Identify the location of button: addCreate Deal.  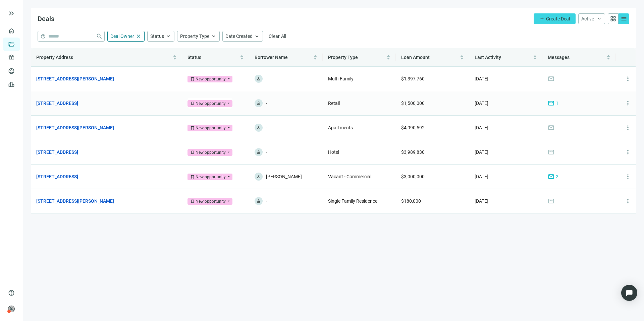
(555, 19).